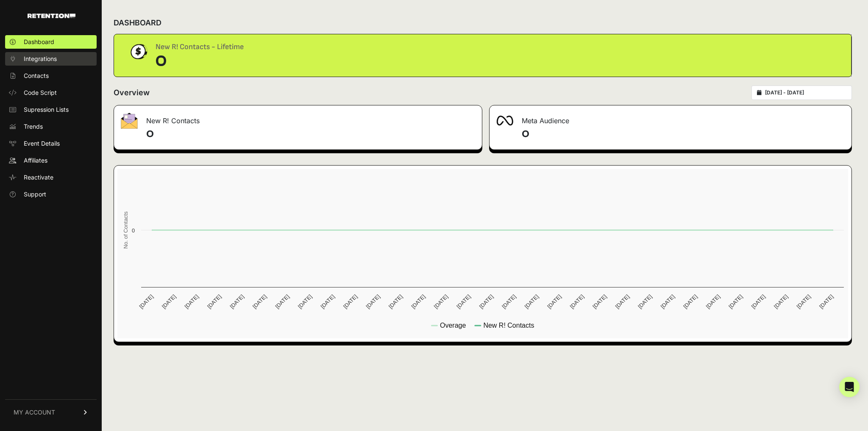 The width and height of the screenshot is (868, 431). What do you see at coordinates (51, 93) in the screenshot?
I see `a: Code Script` at bounding box center [51, 93].